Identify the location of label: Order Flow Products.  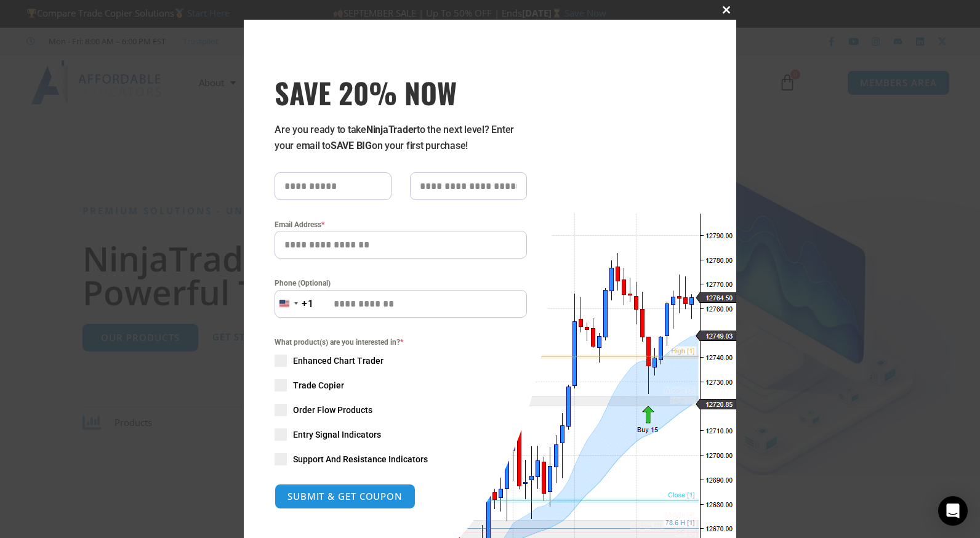
(401, 410).